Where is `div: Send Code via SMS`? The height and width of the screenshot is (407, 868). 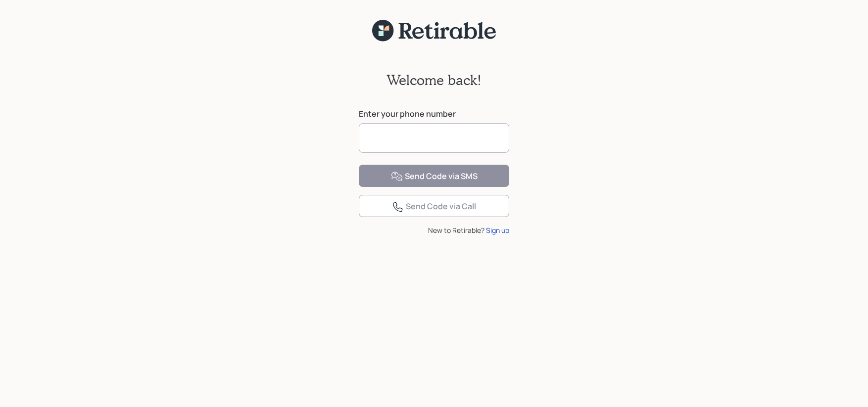 div: Send Code via SMS is located at coordinates (434, 177).